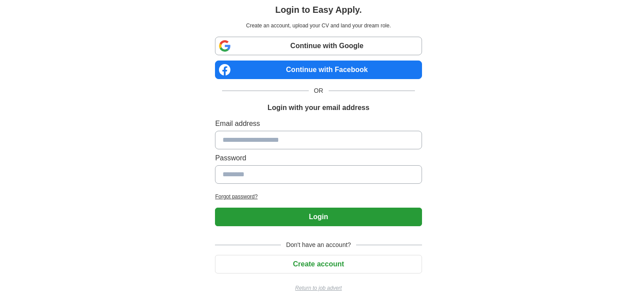 This screenshot has width=637, height=296. Describe the element at coordinates (318, 197) in the screenshot. I see `a: Forgot password?` at that location.